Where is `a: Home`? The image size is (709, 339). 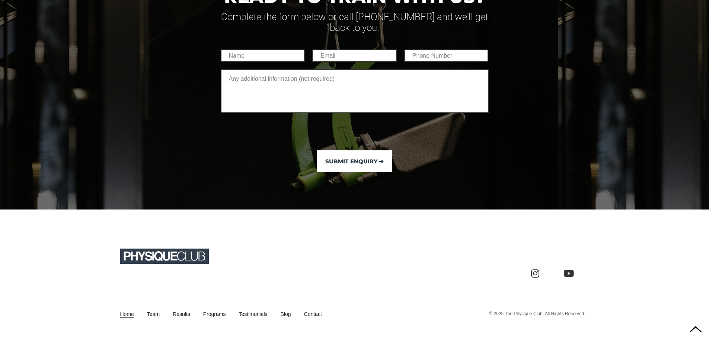 a: Home is located at coordinates (127, 314).